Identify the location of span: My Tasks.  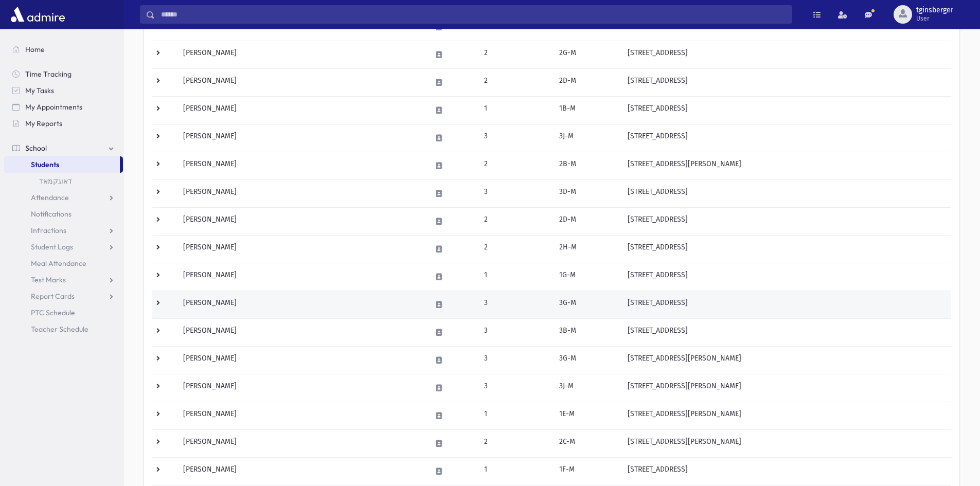
(39, 91).